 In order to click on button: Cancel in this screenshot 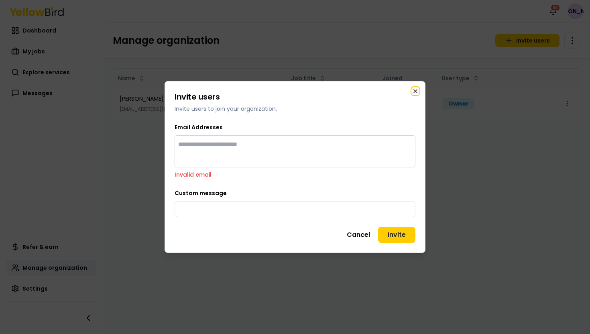, I will do `click(359, 235)`.